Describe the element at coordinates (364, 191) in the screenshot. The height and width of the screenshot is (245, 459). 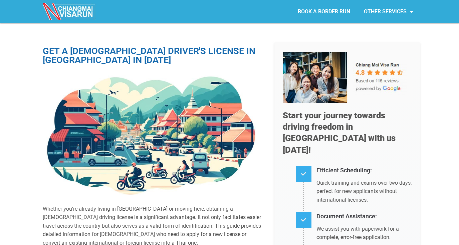
I see `p: Quick training and exams over two days, perfect for new applicants without international licenses.` at that location.